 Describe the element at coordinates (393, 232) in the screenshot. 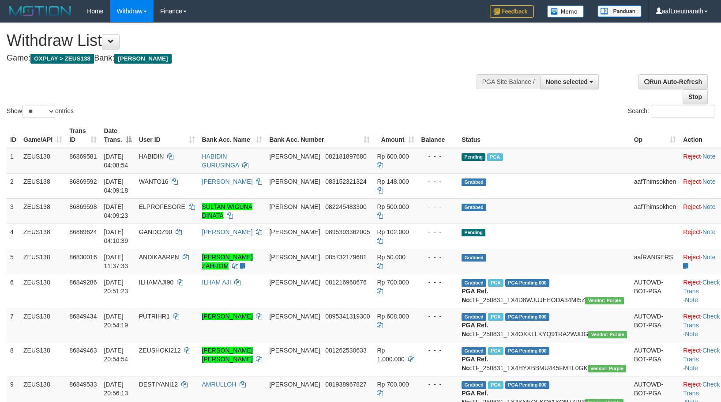

I see `span: Rp 102.000` at that location.